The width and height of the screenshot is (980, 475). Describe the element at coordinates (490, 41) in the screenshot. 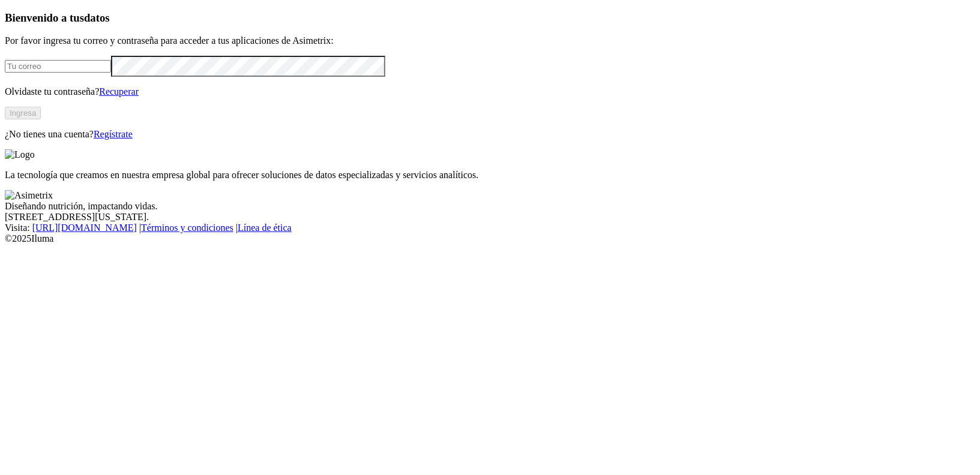

I see `p: Por favor ingresa tu correo y contraseña para acceder a tus aplicaciones de Asimetrix:` at that location.